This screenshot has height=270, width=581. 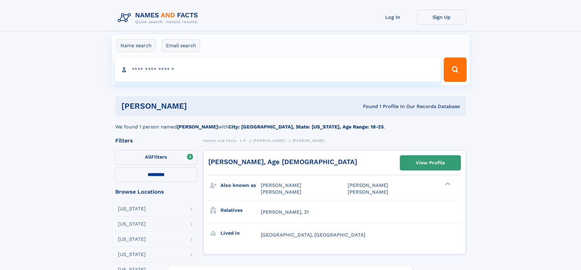 What do you see at coordinates (220, 141) in the screenshot?
I see `a: Names and Facts` at bounding box center [220, 141].